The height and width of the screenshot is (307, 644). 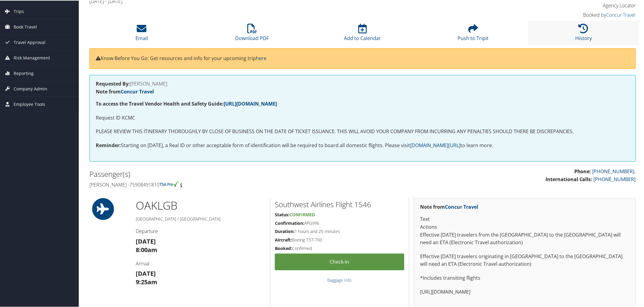 I want to click on h4: Booked by, so click(x=571, y=14).